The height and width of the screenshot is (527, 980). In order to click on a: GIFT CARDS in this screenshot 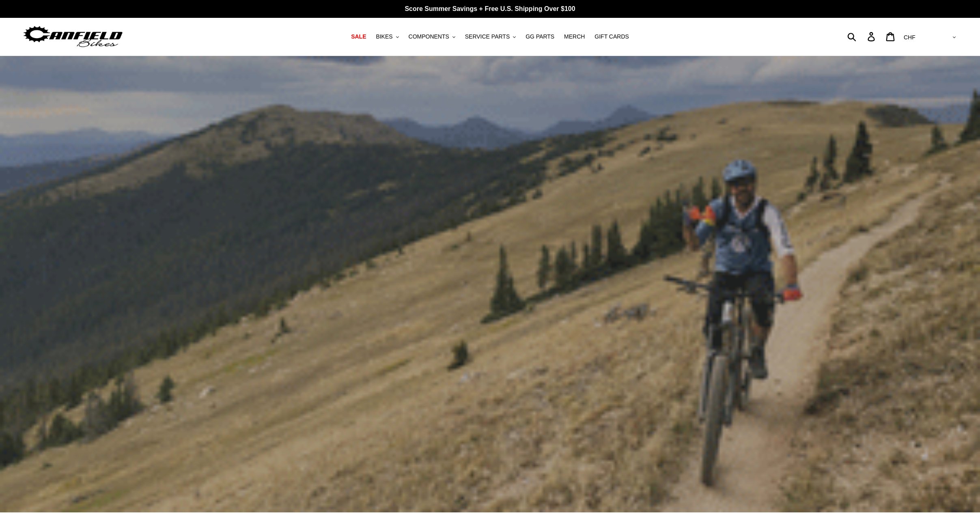, I will do `click(611, 37)`.